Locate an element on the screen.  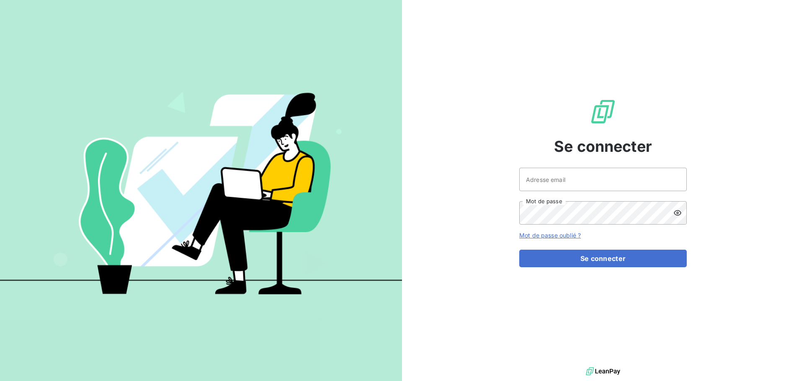
img: logo is located at coordinates (603, 372).